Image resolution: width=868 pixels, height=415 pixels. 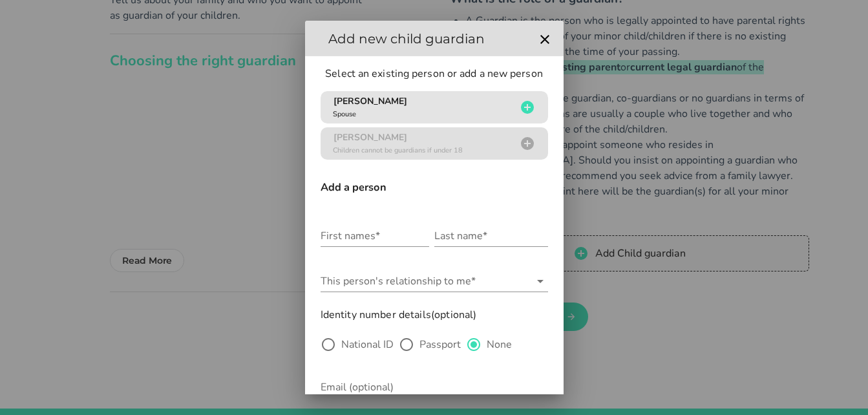 What do you see at coordinates (398, 315) in the screenshot?
I see `label: Identity number details(optional)` at bounding box center [398, 315].